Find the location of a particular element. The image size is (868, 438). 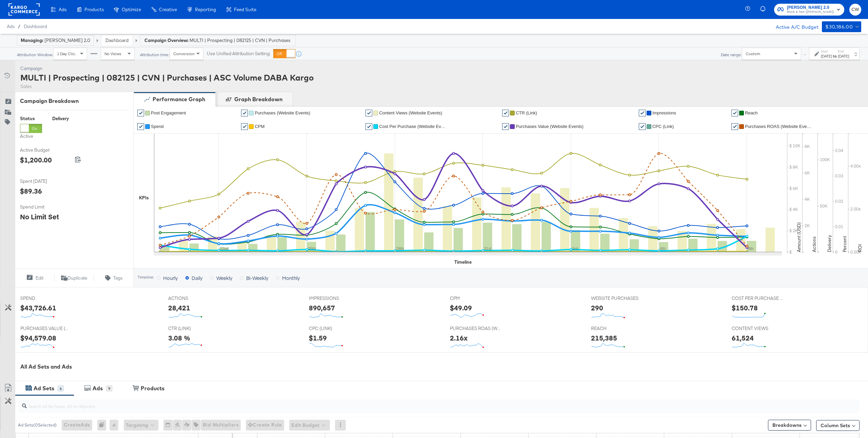

span: Impressions is located at coordinates (664, 113).